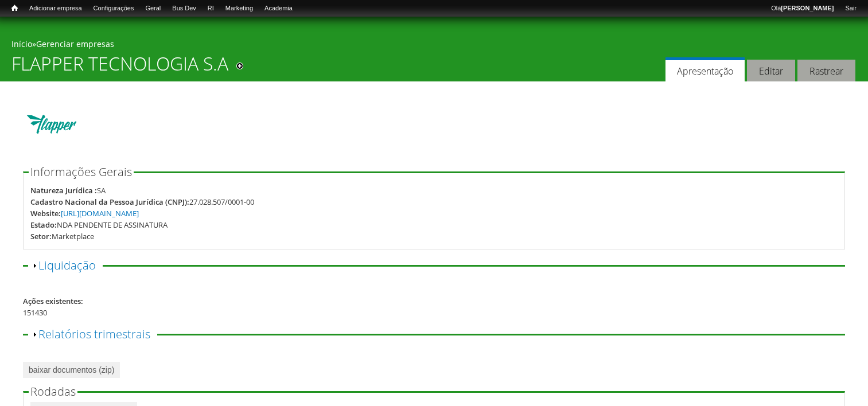 This screenshot has width=868, height=406. Describe the element at coordinates (15, 8) in the screenshot. I see `span: Início` at that location.